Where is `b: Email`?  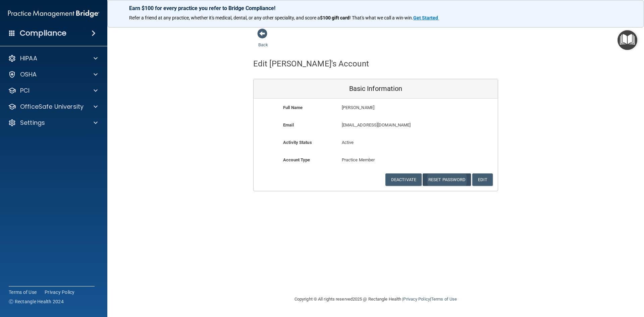
b: Email is located at coordinates (289, 125).